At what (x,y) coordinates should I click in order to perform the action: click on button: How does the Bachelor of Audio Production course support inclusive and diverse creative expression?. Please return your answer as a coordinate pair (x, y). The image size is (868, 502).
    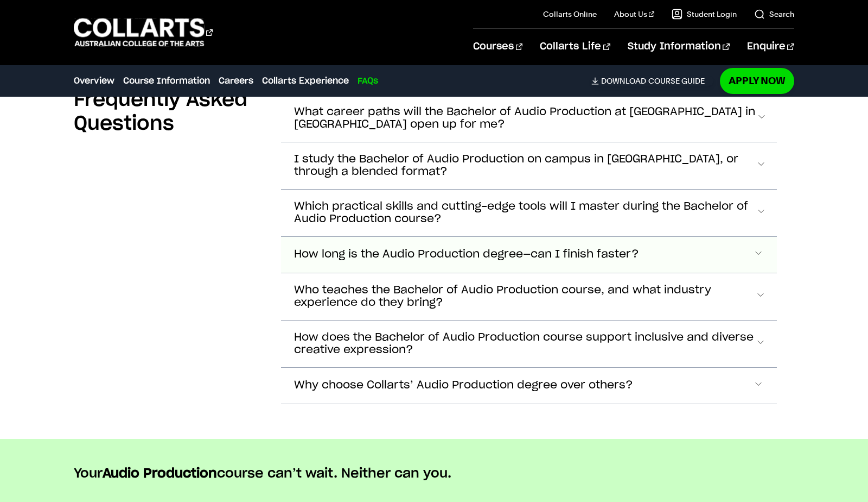
    Looking at the image, I should click on (529, 344).